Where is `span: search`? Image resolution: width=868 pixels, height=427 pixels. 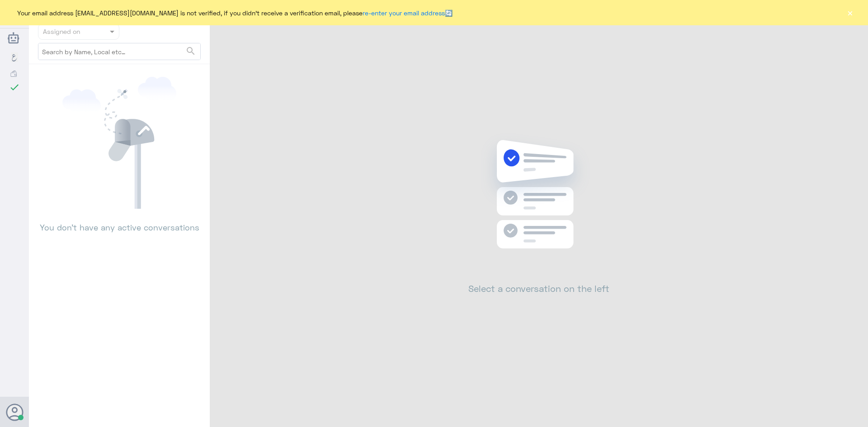
span: search is located at coordinates (191, 51).